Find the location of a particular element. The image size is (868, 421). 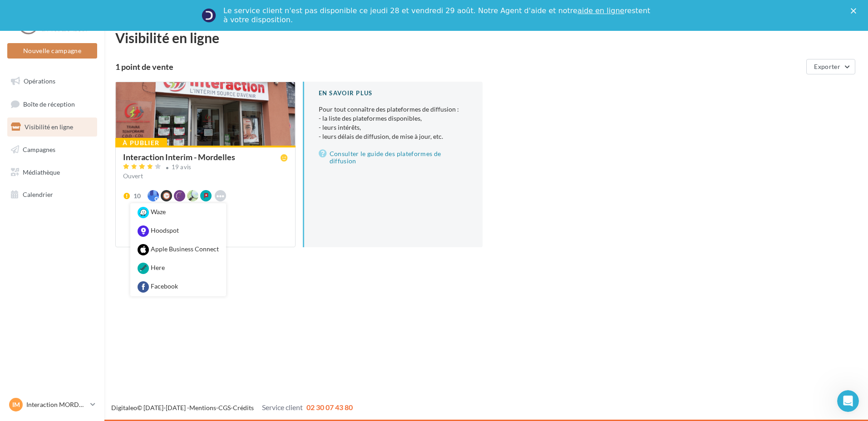

a: Calendrier is located at coordinates (52, 195).